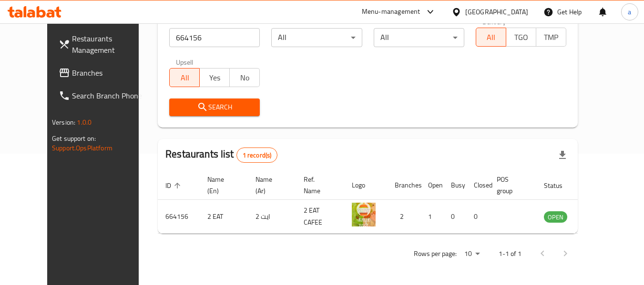  What do you see at coordinates (103, 73) in the screenshot?
I see `a: Branches` at bounding box center [103, 73].